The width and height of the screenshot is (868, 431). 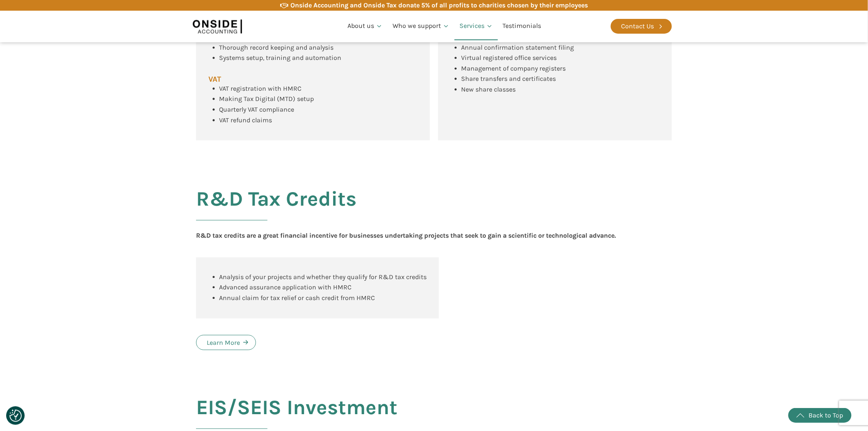 What do you see at coordinates (637, 26) in the screenshot?
I see `div: Contact Us` at bounding box center [637, 26].